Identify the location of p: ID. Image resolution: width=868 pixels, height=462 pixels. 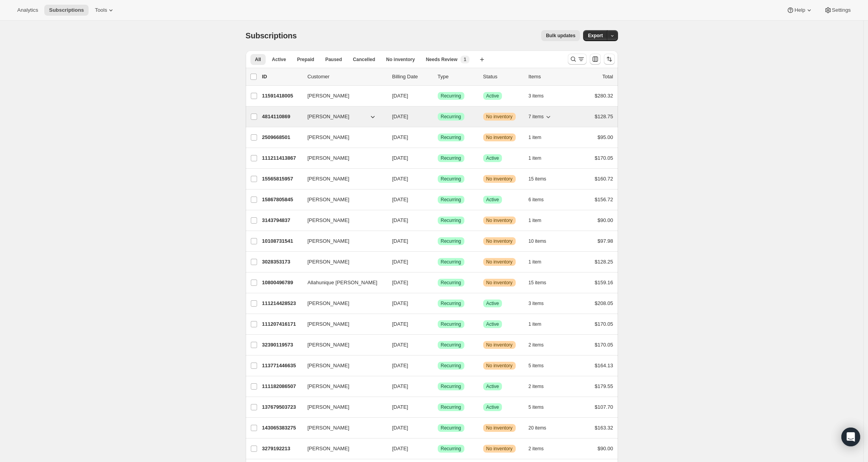
(282, 77).